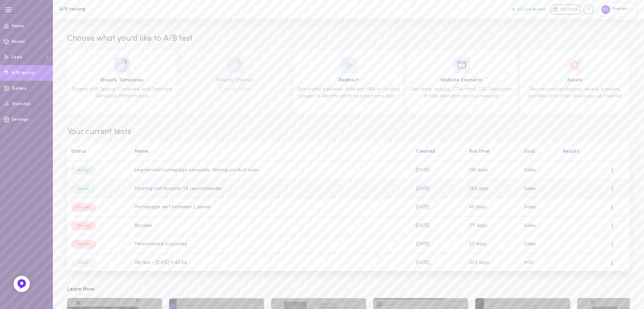 The height and width of the screenshot is (309, 644). I want to click on td: 269 days, so click(492, 188).